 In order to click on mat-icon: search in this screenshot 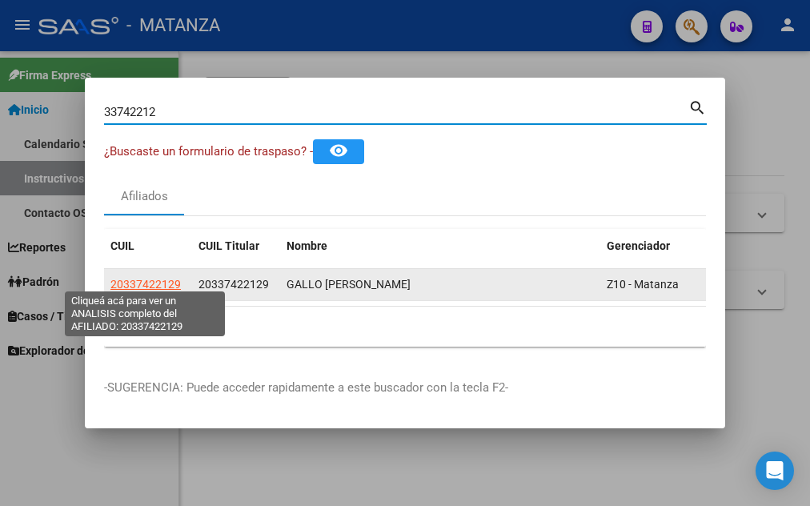, I will do `click(697, 106)`.